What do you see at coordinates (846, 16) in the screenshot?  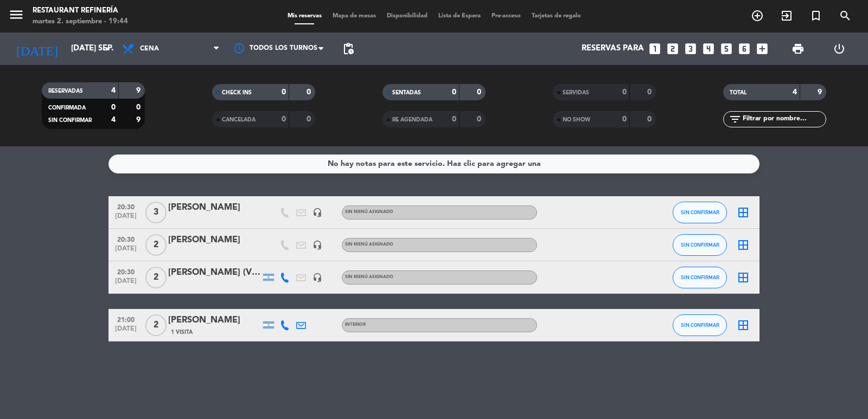 I see `i: search` at bounding box center [846, 16].